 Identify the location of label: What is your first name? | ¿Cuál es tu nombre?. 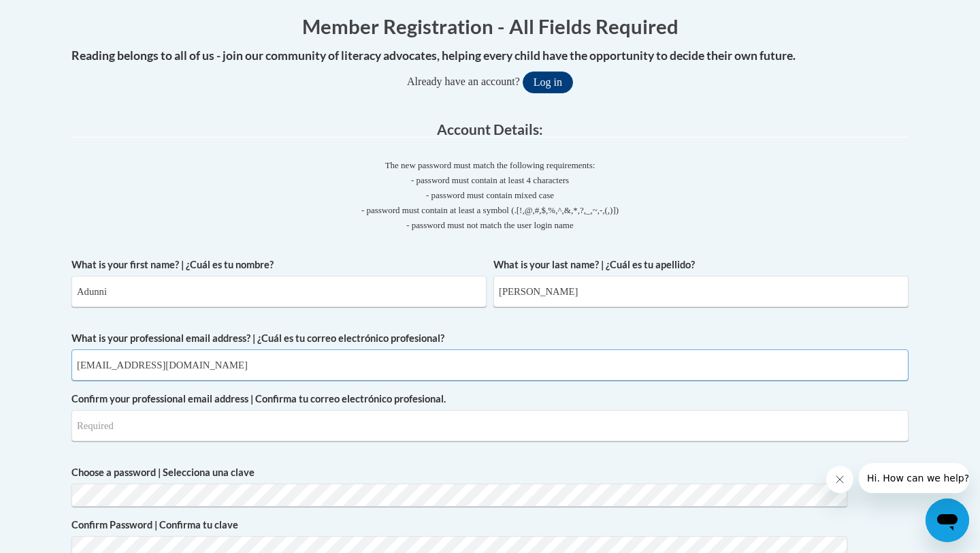
(279, 265).